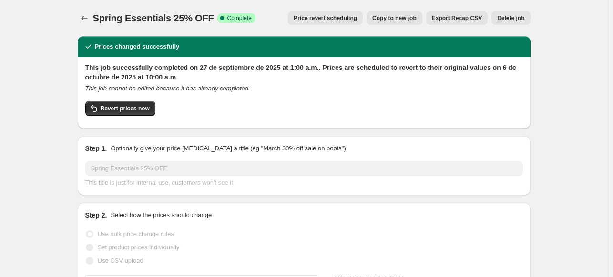 The height and width of the screenshot is (277, 613). I want to click on span: Copy to new job, so click(394, 18).